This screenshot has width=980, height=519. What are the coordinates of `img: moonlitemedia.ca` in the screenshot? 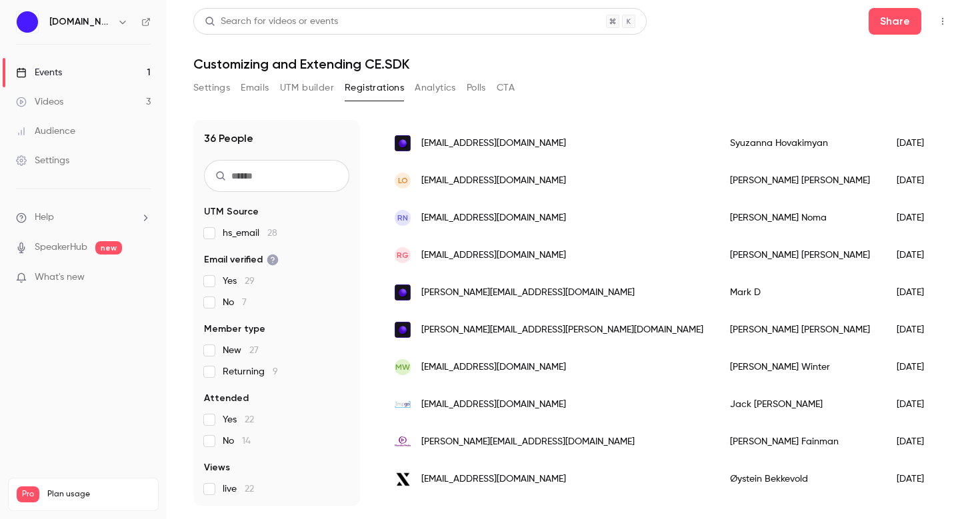 It's located at (403, 442).